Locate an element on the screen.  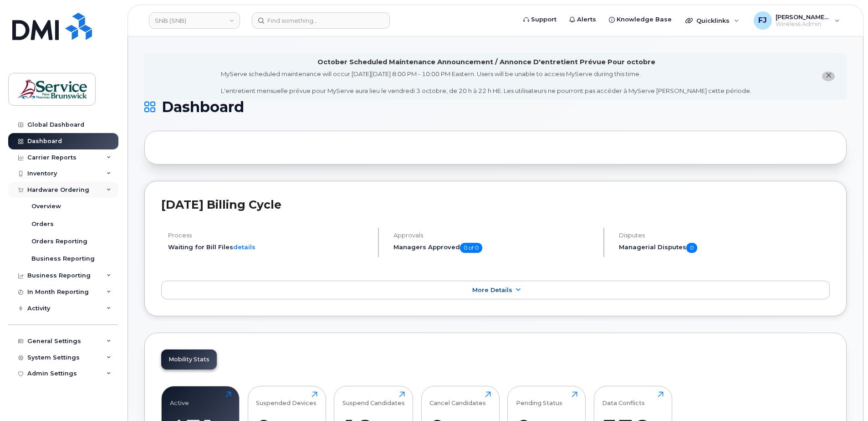
span: More Details is located at coordinates (492, 290).